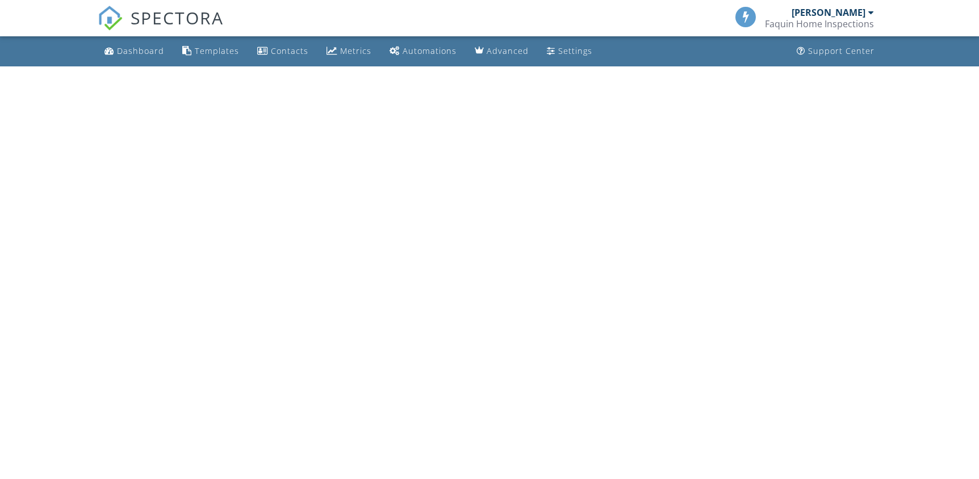 Image resolution: width=979 pixels, height=479 pixels. What do you see at coordinates (501, 51) in the screenshot?
I see `a: Advanced` at bounding box center [501, 51].